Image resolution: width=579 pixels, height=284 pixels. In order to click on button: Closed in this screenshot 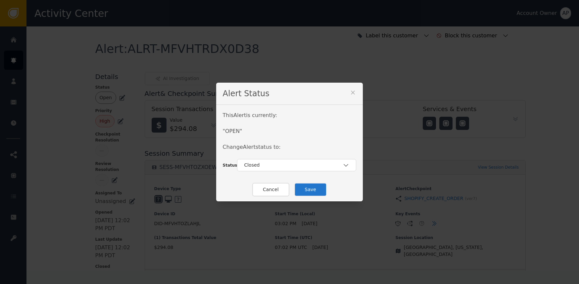, I will do `click(297, 165)`.